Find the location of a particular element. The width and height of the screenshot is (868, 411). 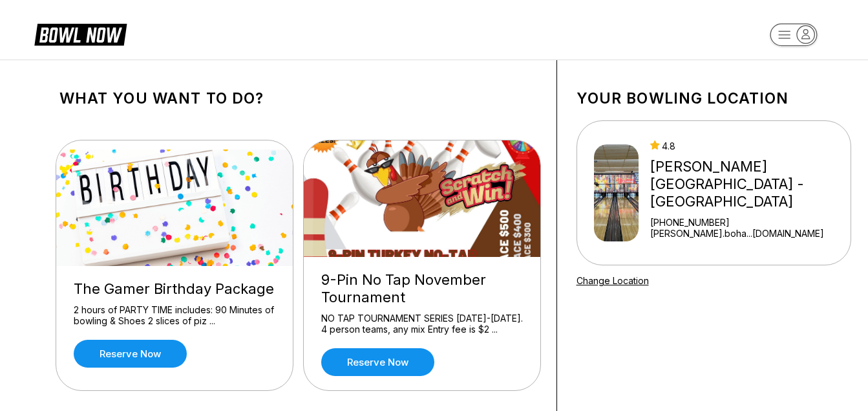

div: The Gamer Birthday Package is located at coordinates (174, 288).